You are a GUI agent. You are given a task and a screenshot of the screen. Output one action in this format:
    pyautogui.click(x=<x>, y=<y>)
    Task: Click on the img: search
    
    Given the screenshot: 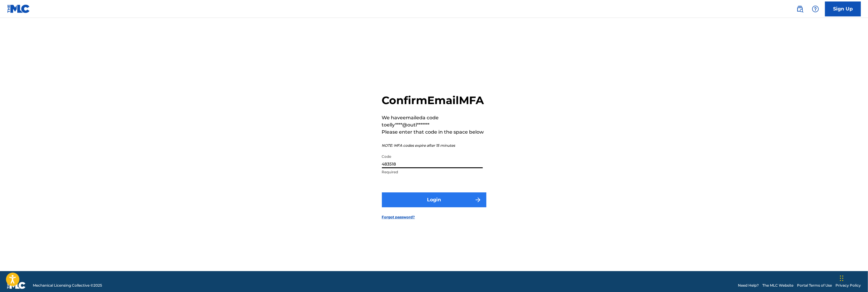 What is the action you would take?
    pyautogui.click(x=800, y=9)
    